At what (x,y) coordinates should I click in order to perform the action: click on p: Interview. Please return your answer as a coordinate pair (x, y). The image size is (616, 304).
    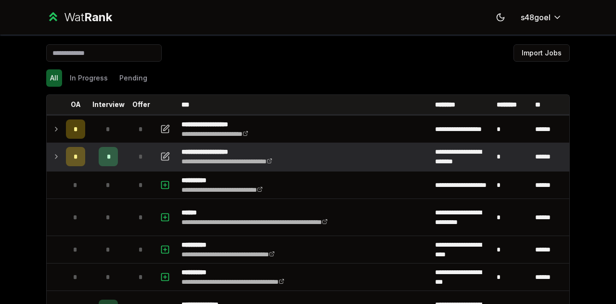
    Looking at the image, I should click on (108, 105).